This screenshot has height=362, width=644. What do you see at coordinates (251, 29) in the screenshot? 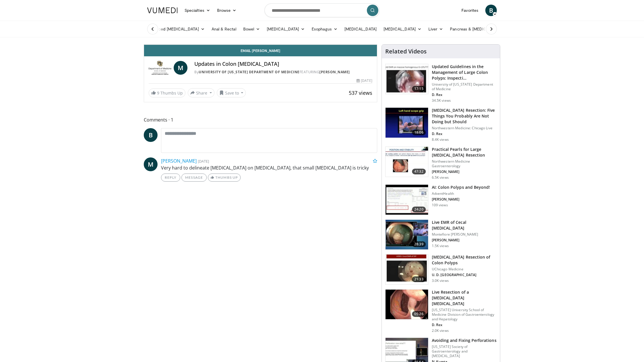
I see `a: Bowel` at bounding box center [251, 29].